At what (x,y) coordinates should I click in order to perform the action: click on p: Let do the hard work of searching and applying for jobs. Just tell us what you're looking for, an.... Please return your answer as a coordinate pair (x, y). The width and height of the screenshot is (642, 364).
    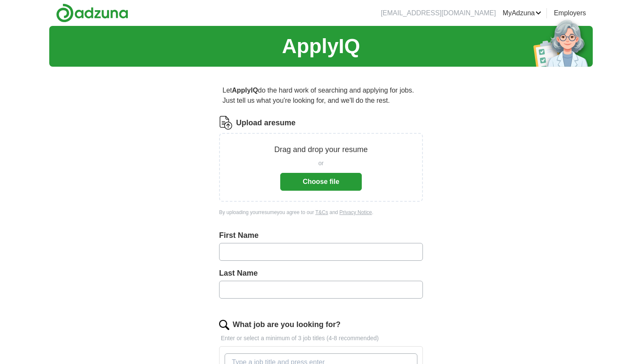
    Looking at the image, I should click on (321, 95).